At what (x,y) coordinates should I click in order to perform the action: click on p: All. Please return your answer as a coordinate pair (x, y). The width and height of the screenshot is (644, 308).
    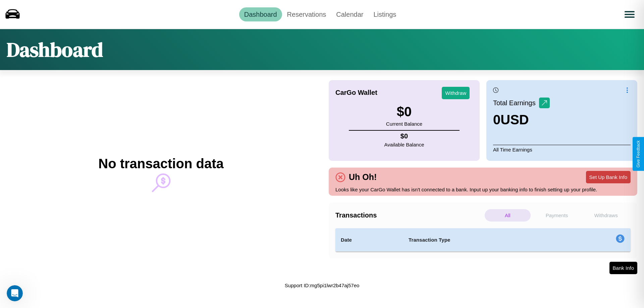
    Looking at the image, I should click on (508, 215).